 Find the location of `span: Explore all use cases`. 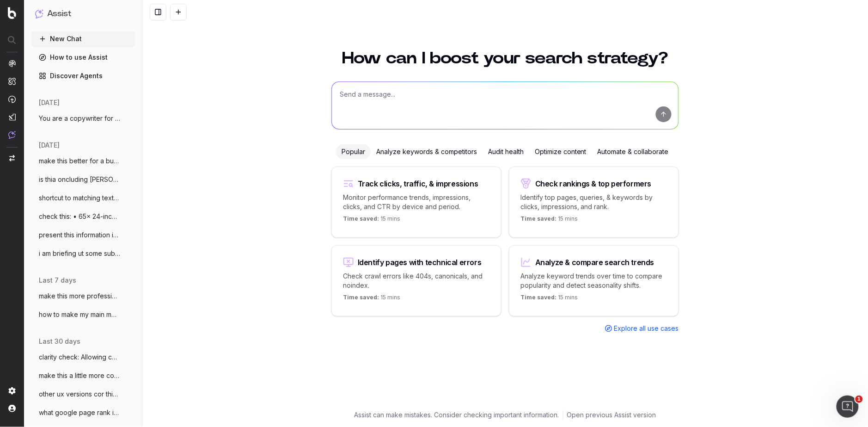

span: Explore all use cases is located at coordinates (647, 329).